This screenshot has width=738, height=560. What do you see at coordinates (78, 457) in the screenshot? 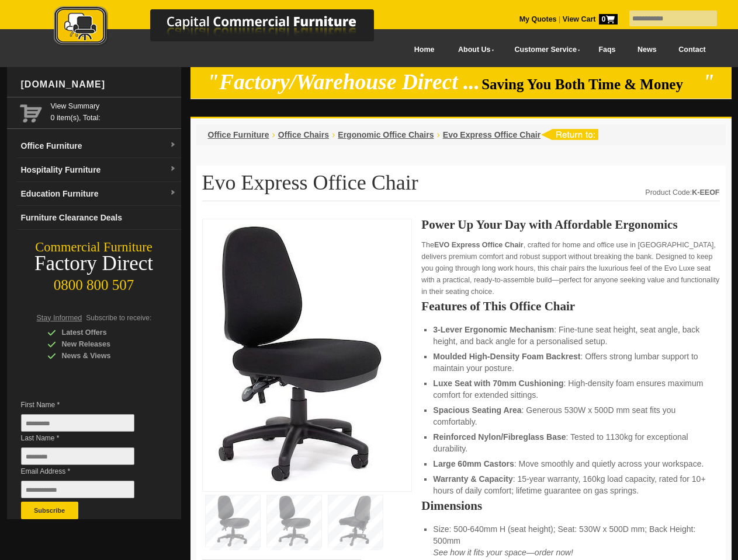
I see `input: Last Name *` at bounding box center [78, 457].